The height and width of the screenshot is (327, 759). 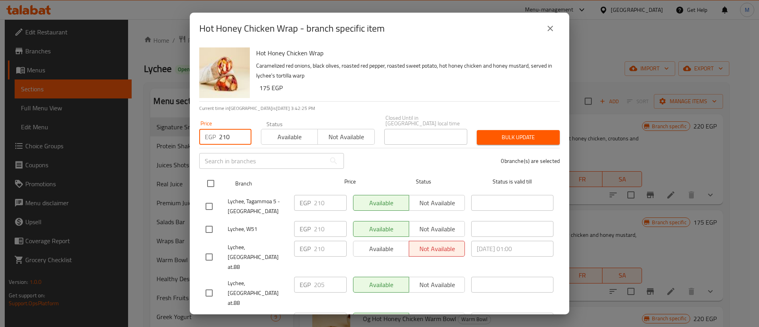 What do you see at coordinates (258, 229) in the screenshot?
I see `span: Lychee, W51` at bounding box center [258, 229].